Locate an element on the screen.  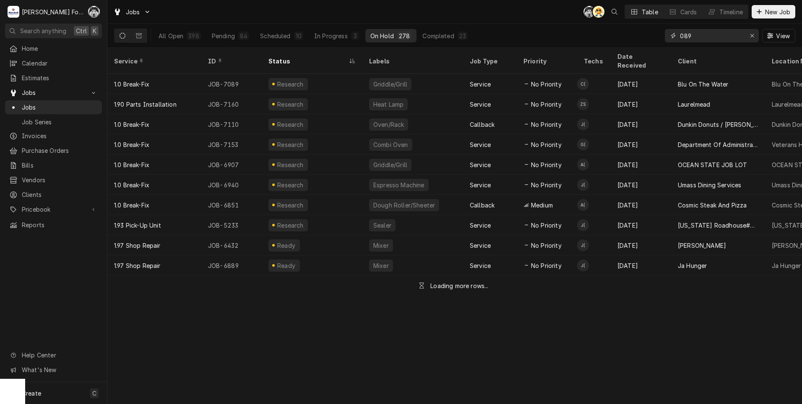
div: JOB-6907 is located at coordinates (232, 164).